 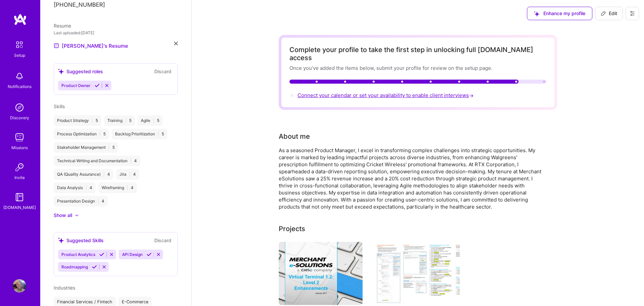 I want to click on div: Process Optimization 5, so click(x=81, y=134).